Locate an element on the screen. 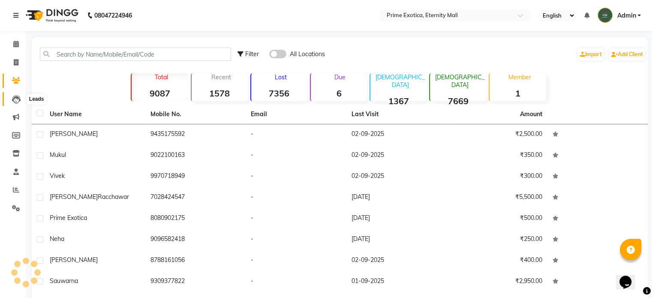 The height and width of the screenshot is (298, 652). td: ₹2,500.00 is located at coordinates (497, 135).